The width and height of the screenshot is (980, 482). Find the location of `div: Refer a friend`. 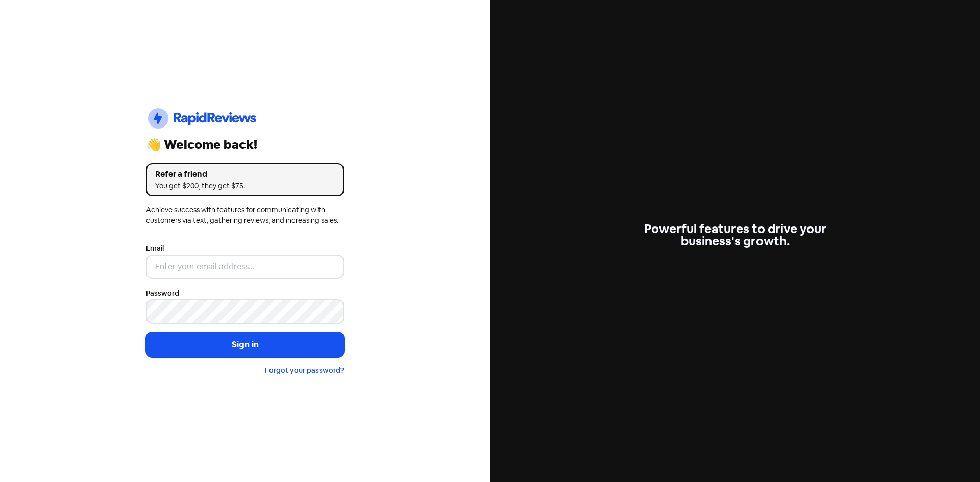

div: Refer a friend is located at coordinates (245, 174).